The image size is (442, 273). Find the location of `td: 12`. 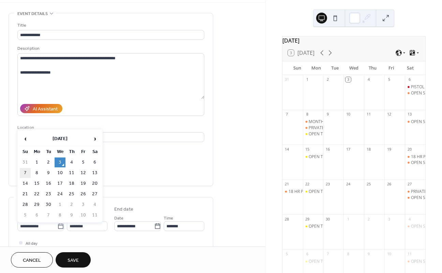

td: 12 is located at coordinates (83, 173).